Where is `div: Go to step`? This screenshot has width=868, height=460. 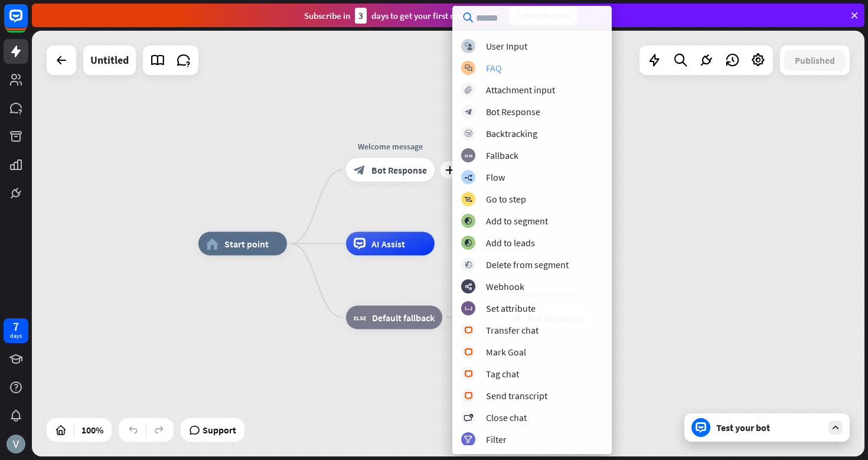 div: Go to step is located at coordinates (506, 199).